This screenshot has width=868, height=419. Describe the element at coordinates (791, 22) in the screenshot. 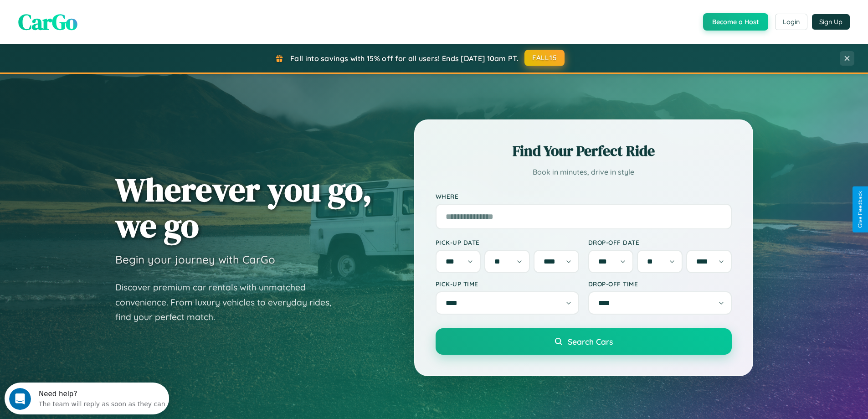

I see `button: Login` at that location.